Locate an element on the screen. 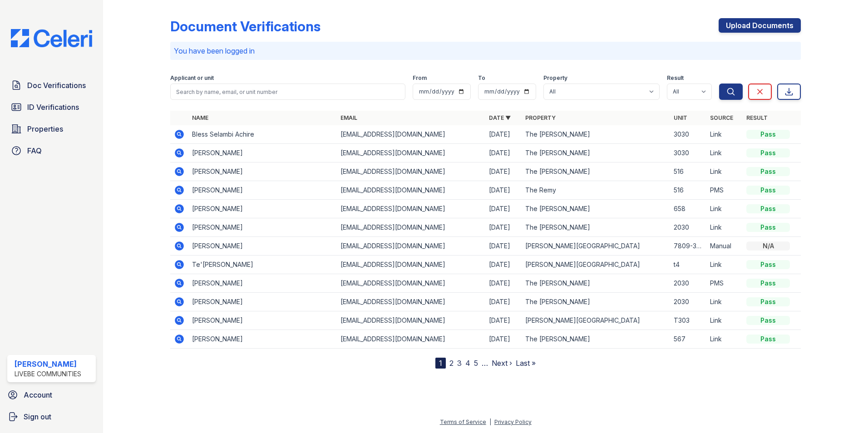  a: Account is located at coordinates (52, 395).